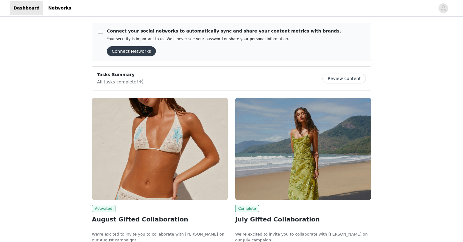 Image resolution: width=463 pixels, height=242 pixels. I want to click on button: Review content, so click(345, 78).